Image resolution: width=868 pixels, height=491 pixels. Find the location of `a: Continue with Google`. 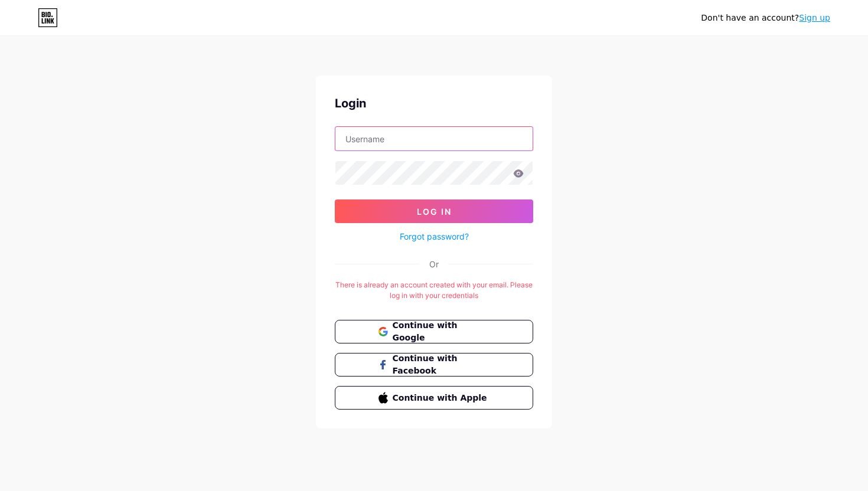

a: Continue with Google is located at coordinates (434, 331).